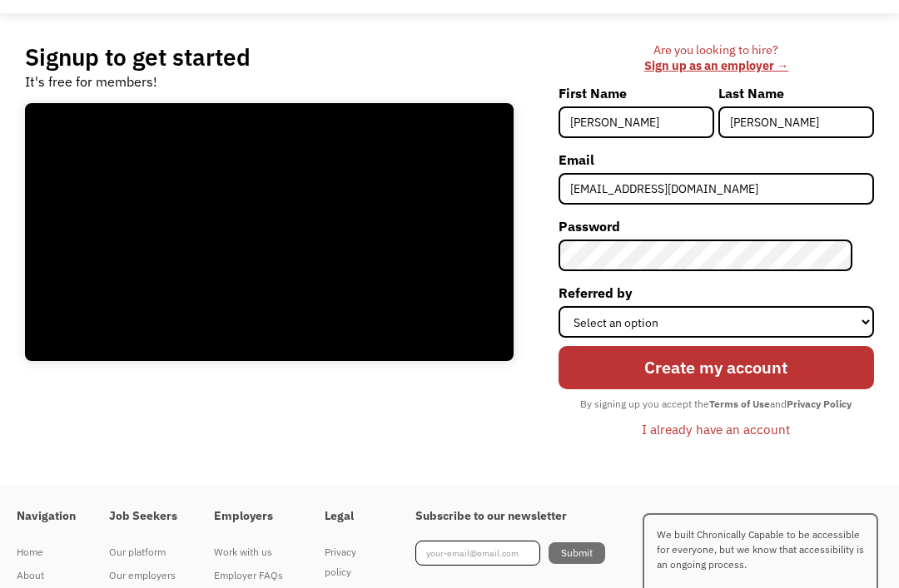 Image resolution: width=899 pixels, height=588 pixels. I want to click on h4: Subscribe to our newsletter, so click(510, 516).